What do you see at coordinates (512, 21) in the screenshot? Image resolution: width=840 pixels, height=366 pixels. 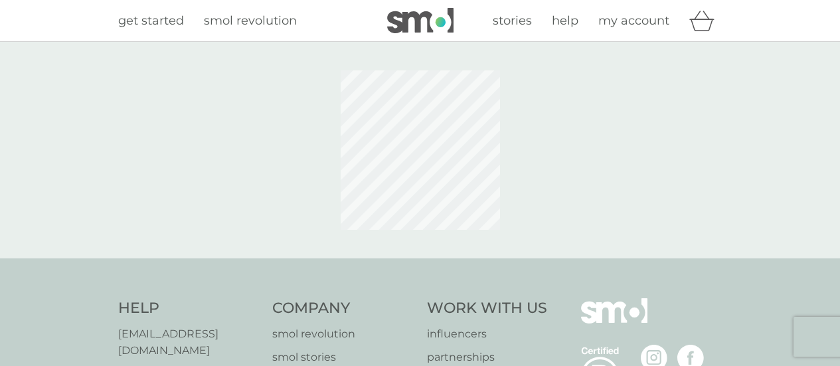 I see `a: stories` at bounding box center [512, 21].